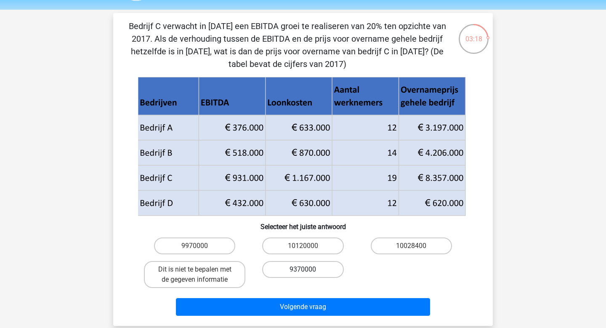 The height and width of the screenshot is (328, 606). I want to click on label: 9970000, so click(194, 246).